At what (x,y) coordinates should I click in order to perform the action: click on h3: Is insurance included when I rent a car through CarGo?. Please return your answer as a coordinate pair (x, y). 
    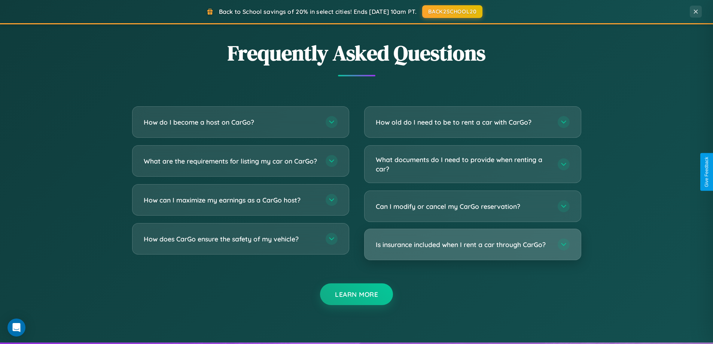
    Looking at the image, I should click on (463, 245).